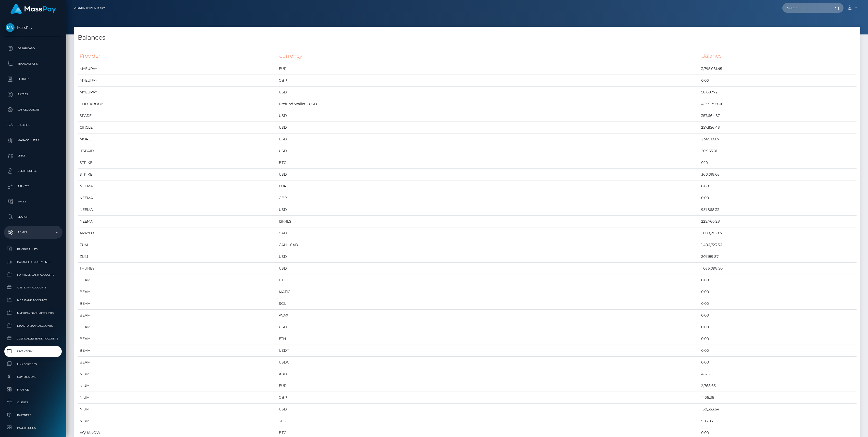  What do you see at coordinates (488, 234) in the screenshot?
I see `td: CAD` at bounding box center [488, 234].